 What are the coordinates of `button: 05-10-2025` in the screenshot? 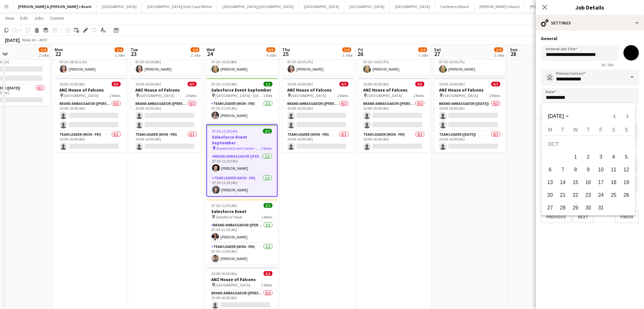 It's located at (627, 157).